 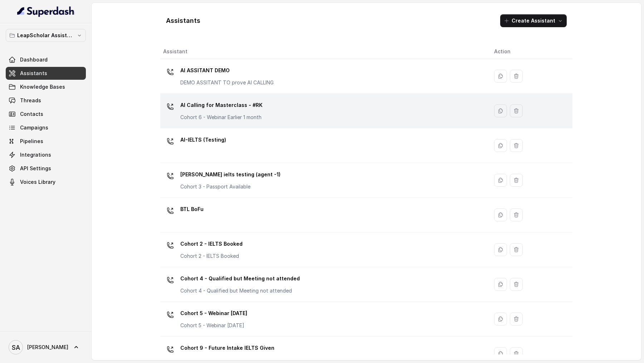 What do you see at coordinates (35, 155) in the screenshot?
I see `span: Integrations` at bounding box center [35, 155].